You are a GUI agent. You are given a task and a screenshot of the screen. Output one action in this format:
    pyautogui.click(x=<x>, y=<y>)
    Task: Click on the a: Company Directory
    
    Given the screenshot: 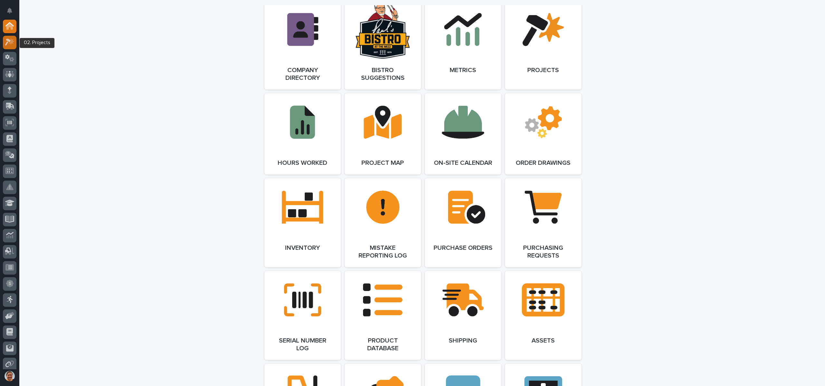 What is the action you would take?
    pyautogui.click(x=302, y=45)
    